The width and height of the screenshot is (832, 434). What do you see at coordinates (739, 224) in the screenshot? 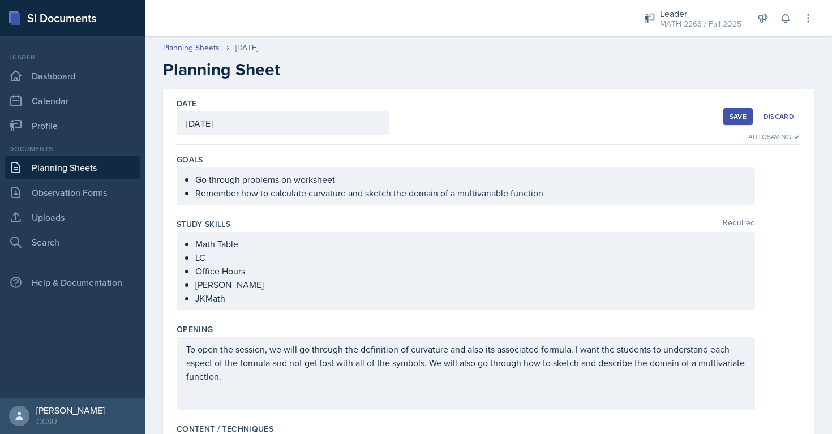
I see `span: Required` at bounding box center [739, 224].